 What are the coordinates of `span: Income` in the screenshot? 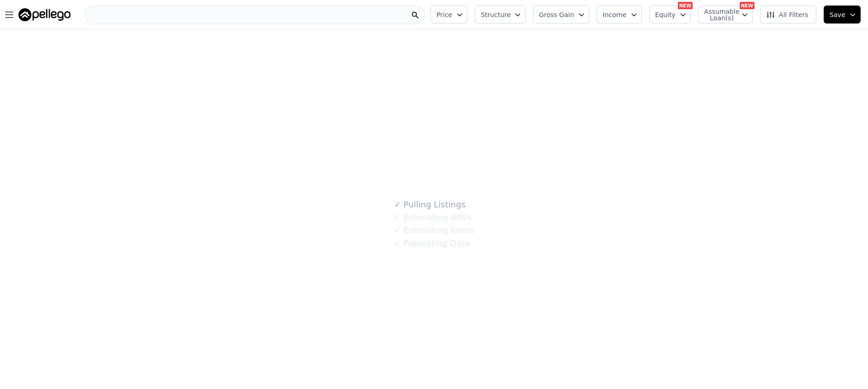 It's located at (614, 15).